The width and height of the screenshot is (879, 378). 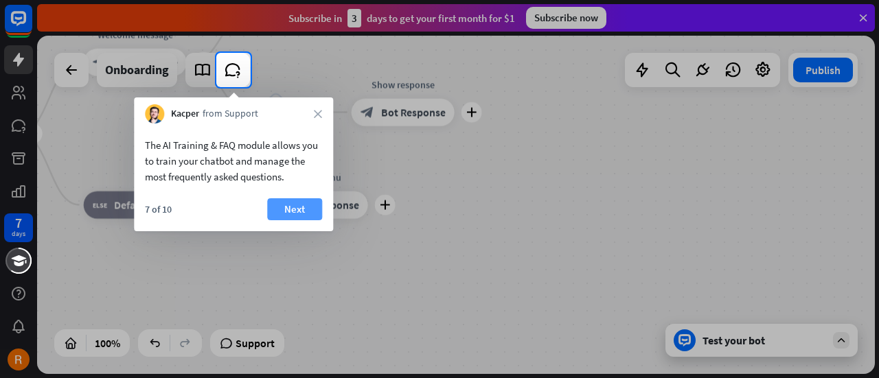 What do you see at coordinates (158, 209) in the screenshot?
I see `div: 7 of 10` at bounding box center [158, 209].